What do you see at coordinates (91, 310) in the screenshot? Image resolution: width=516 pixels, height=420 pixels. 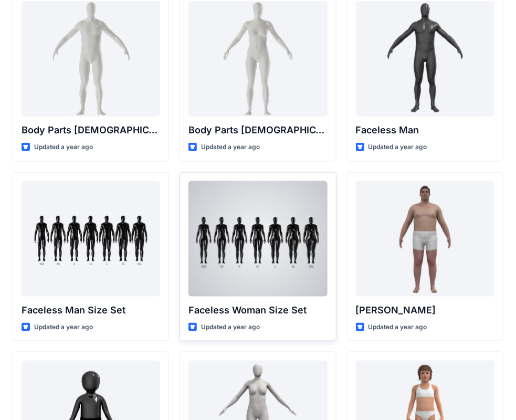 I see `p: Faceless Man Size Set` at bounding box center [91, 310].